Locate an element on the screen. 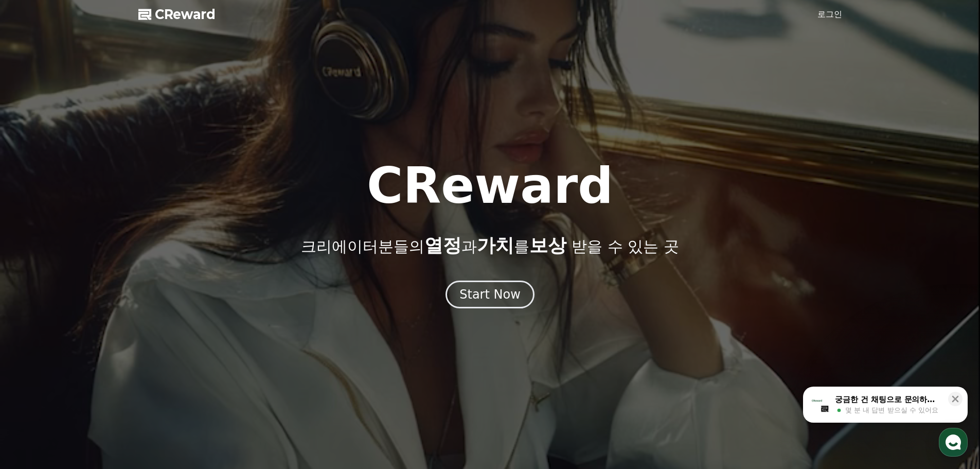 This screenshot has width=980, height=469. button: Start Now is located at coordinates (490, 295).